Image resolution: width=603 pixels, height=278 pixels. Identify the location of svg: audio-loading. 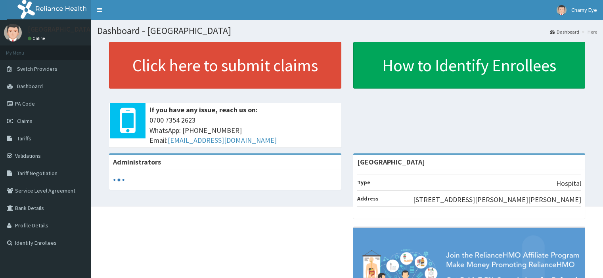
(119, 180).